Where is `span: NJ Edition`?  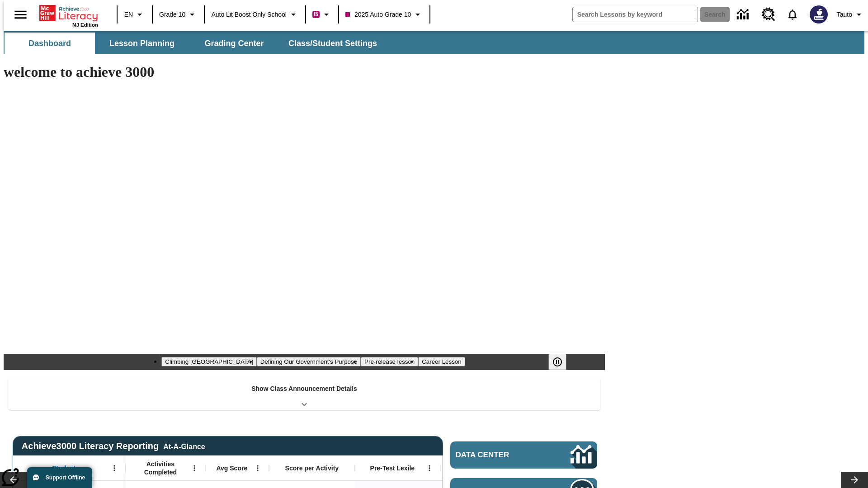
span: NJ Edition is located at coordinates (85, 25).